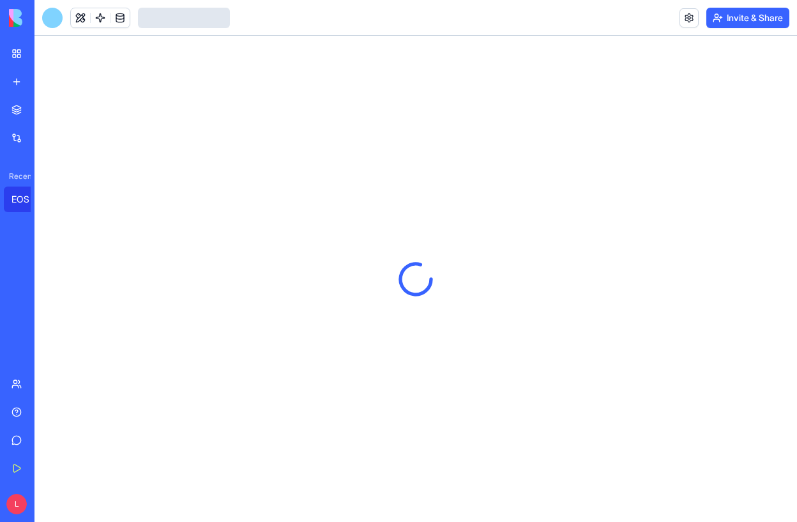 This screenshot has width=797, height=522. Describe the element at coordinates (17, 504) in the screenshot. I see `span: L` at that location.